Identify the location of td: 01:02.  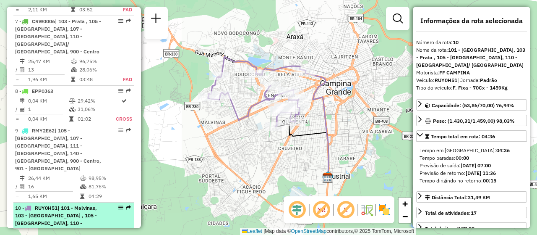
(96, 119).